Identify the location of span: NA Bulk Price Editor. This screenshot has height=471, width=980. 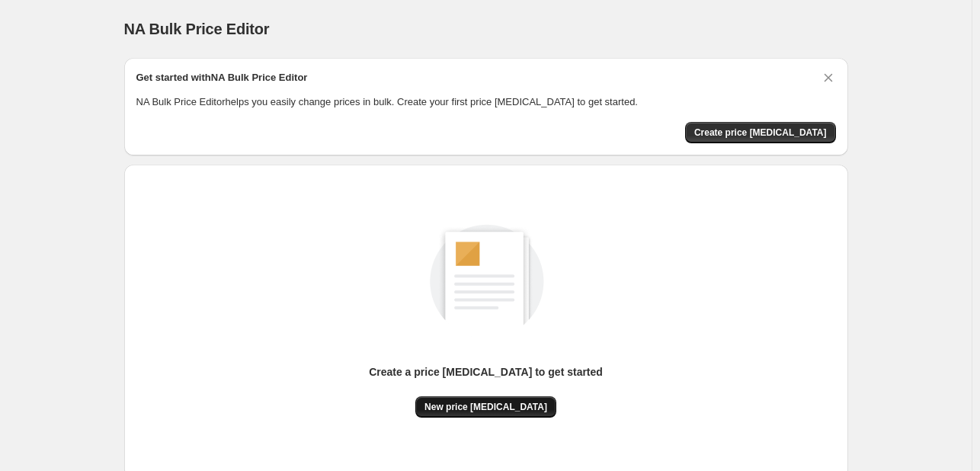
(197, 29).